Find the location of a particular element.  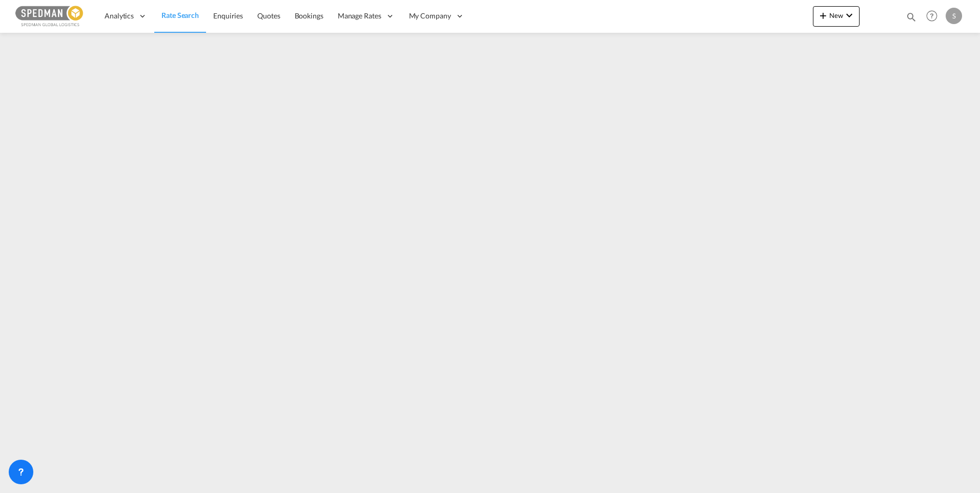

span: Analytics is located at coordinates (119, 16).